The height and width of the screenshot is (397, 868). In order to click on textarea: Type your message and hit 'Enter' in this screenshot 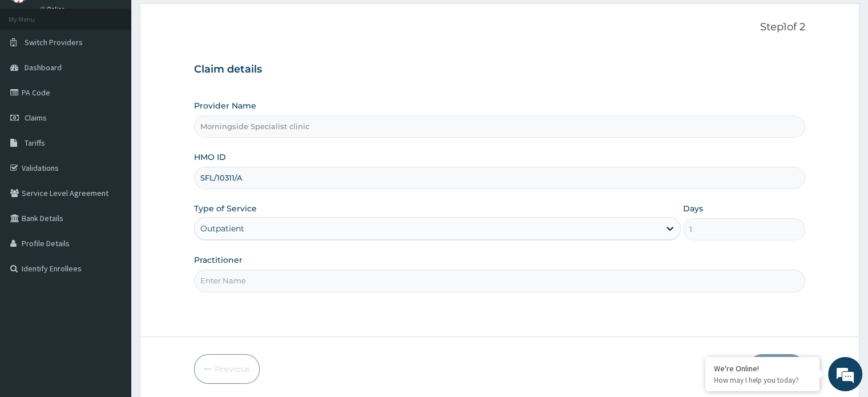, I will do `click(111, 291)`.